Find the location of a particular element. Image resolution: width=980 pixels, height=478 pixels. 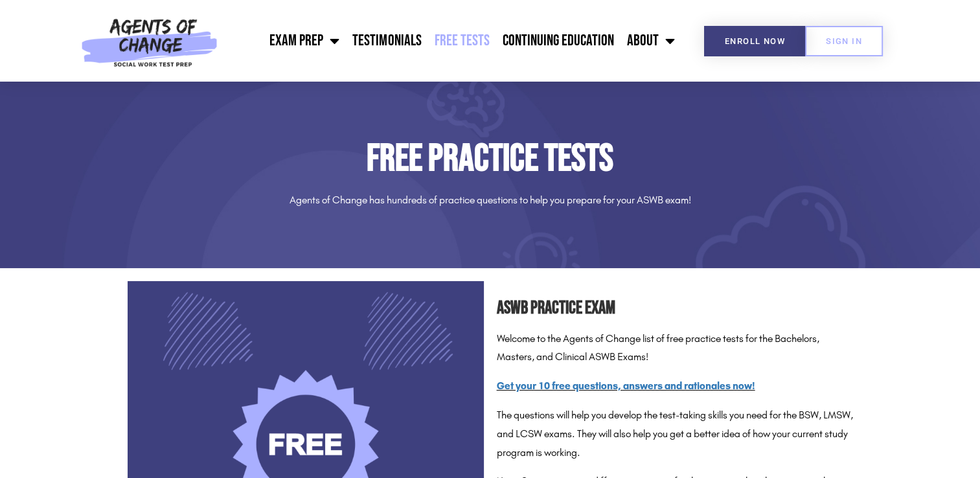

a: Continuing Education is located at coordinates (558, 40).